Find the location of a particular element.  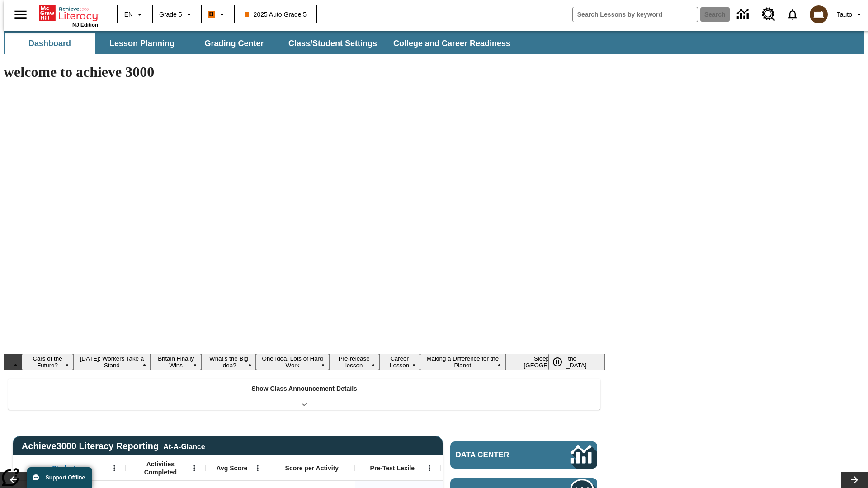

img: avatar image is located at coordinates (819, 15).